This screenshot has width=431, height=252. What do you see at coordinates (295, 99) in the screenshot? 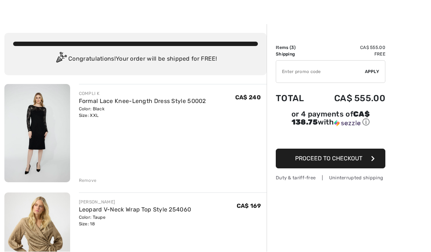
I see `td: Total` at bounding box center [295, 99].